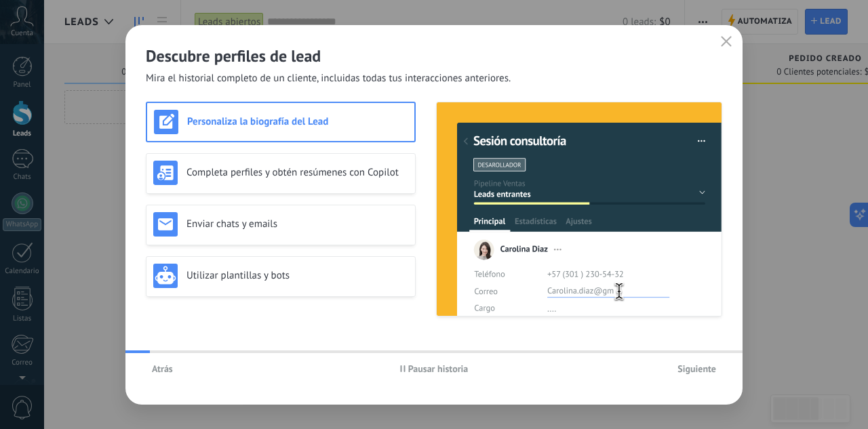 Image resolution: width=868 pixels, height=429 pixels. What do you see at coordinates (328, 78) in the screenshot?
I see `span: Mira el historial completo de un cliente, incluidas todas tus interacciones anteriores.` at bounding box center [328, 78].